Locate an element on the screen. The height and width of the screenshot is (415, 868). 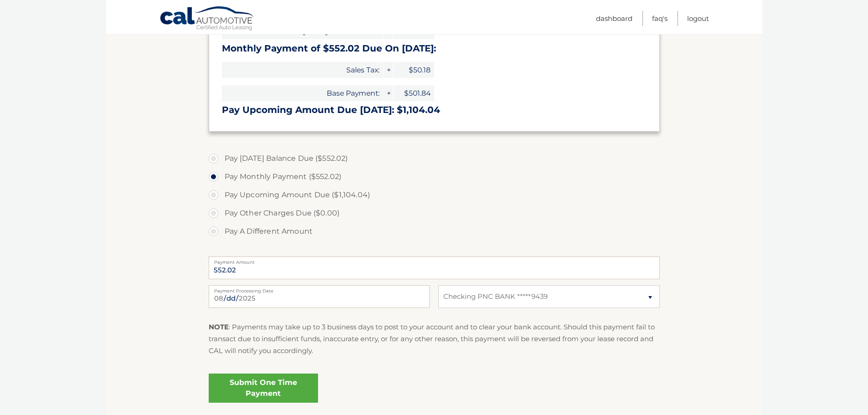
a: FAQ's is located at coordinates (660, 18).